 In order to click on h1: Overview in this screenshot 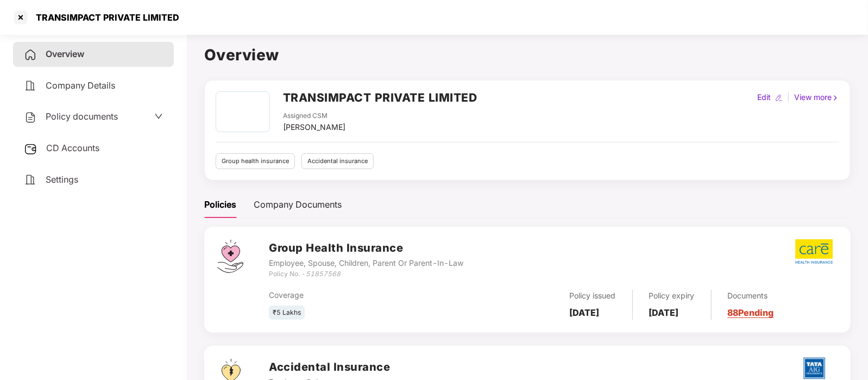, I will do `click(527, 55)`.